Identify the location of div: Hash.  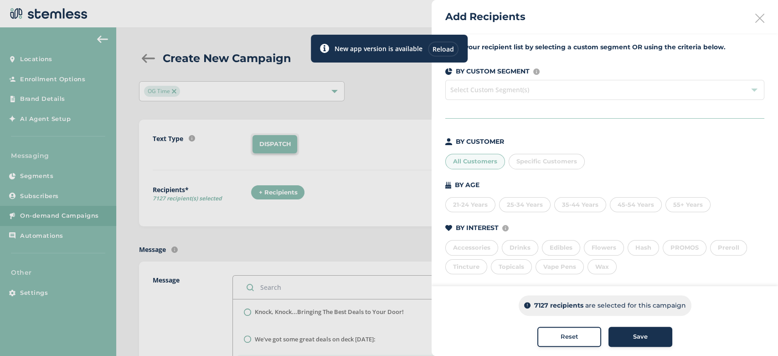
(643, 248).